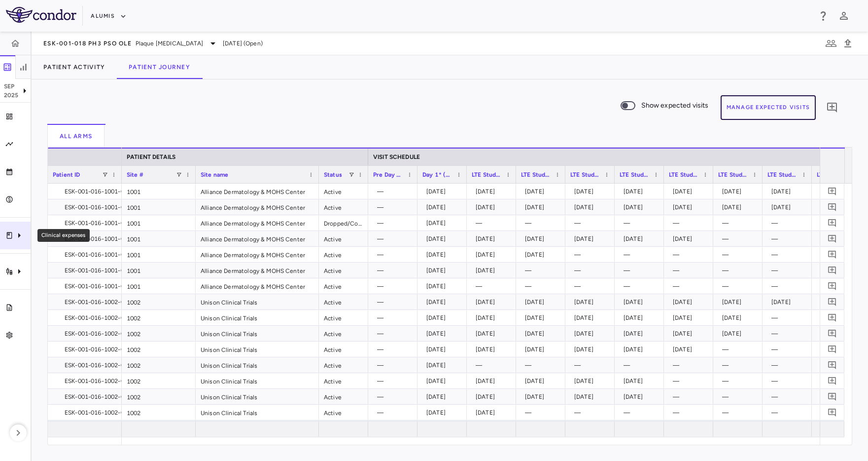 This screenshot has height=461, width=868. What do you see at coordinates (344, 223) in the screenshot?
I see `div: Dropped/Complete` at bounding box center [344, 223].